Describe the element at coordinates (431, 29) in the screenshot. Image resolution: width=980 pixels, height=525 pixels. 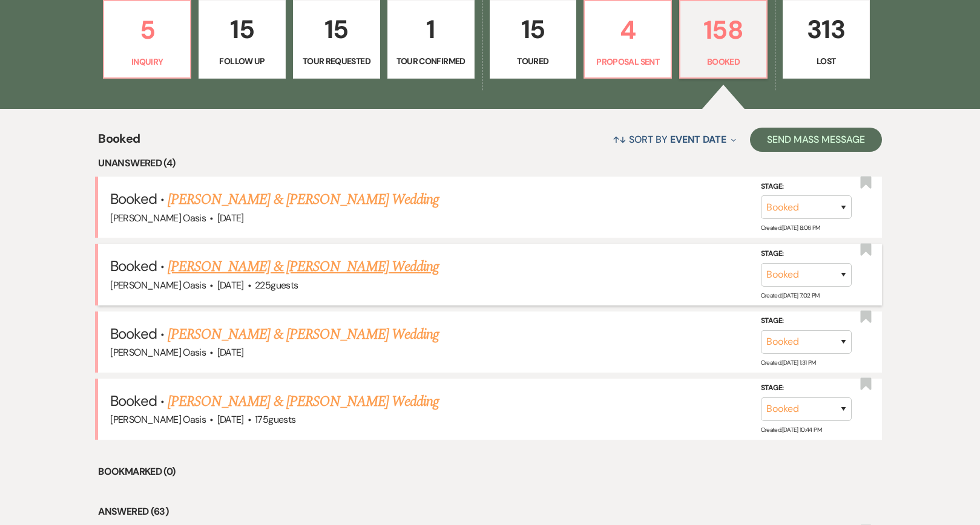
I see `p: 1` at that location.